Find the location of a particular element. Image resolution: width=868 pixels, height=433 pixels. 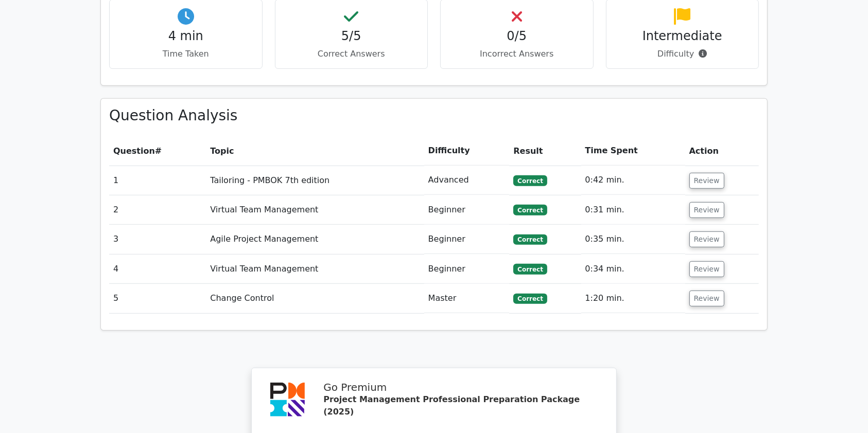

p: Time Taken is located at coordinates (186, 54).